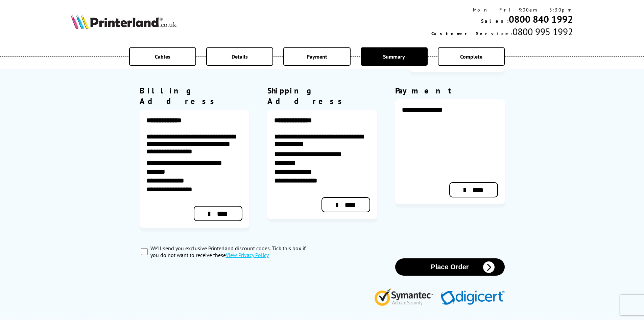 Image resolution: width=644 pixels, height=320 pixels. Describe the element at coordinates (163, 57) in the screenshot. I see `span: Cables` at that location.